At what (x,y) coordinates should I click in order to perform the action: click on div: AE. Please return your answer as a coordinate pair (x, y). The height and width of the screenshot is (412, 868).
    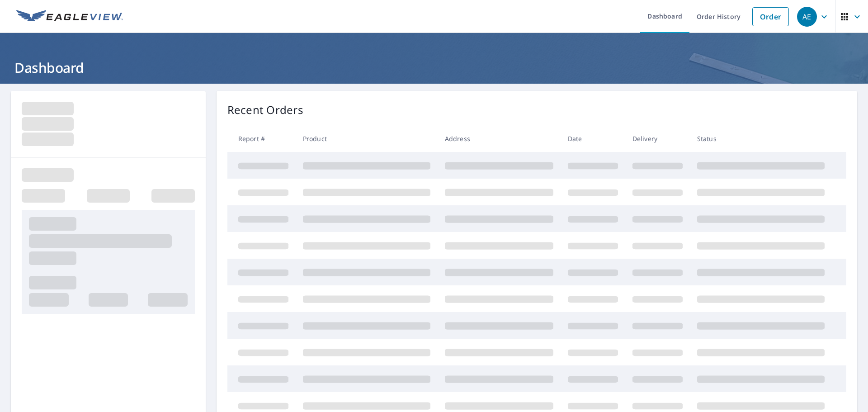
    Looking at the image, I should click on (807, 17).